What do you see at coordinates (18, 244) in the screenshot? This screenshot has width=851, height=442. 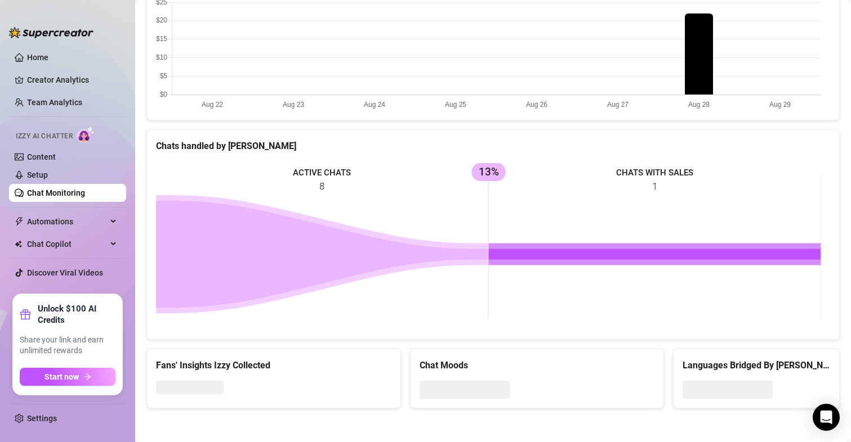 I see `img: Chat Copilot` at bounding box center [18, 244].